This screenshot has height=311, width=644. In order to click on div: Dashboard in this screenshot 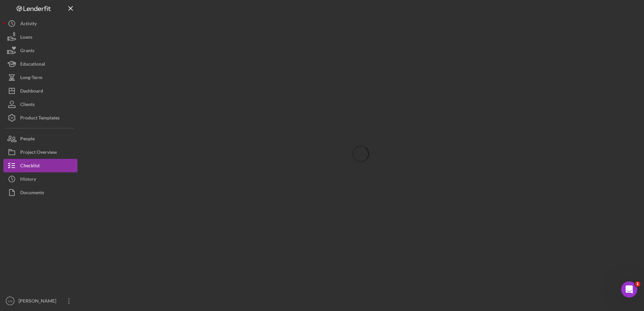, I will do `click(32, 92)`.